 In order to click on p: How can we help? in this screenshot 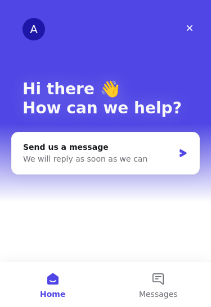, I will do `click(105, 108)`.